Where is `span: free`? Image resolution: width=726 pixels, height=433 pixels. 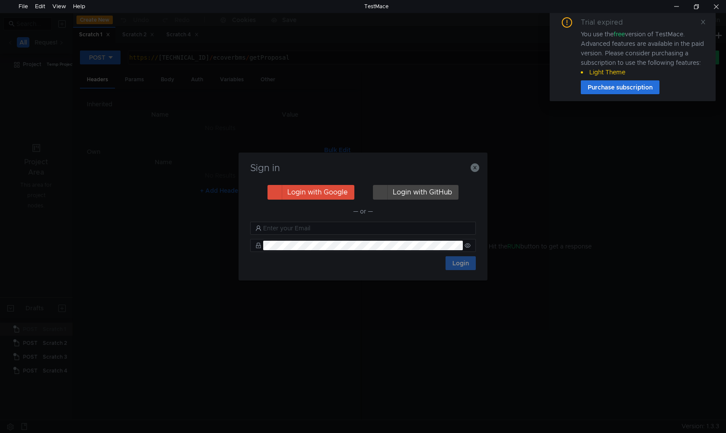 span: free is located at coordinates (619, 34).